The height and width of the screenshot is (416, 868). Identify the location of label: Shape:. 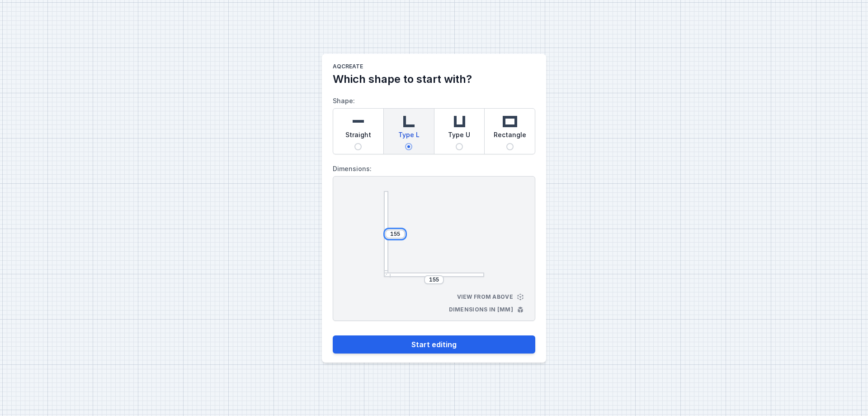
(434, 124).